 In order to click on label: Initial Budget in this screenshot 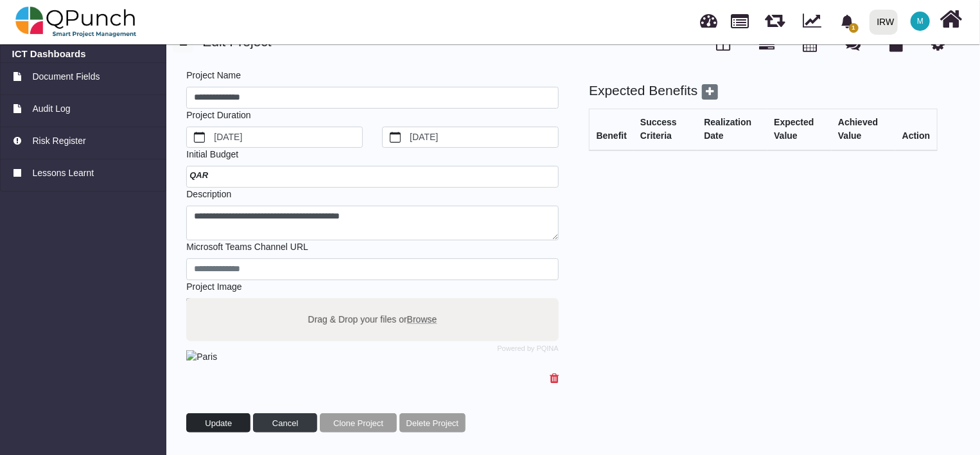, I will do `click(212, 154)`.